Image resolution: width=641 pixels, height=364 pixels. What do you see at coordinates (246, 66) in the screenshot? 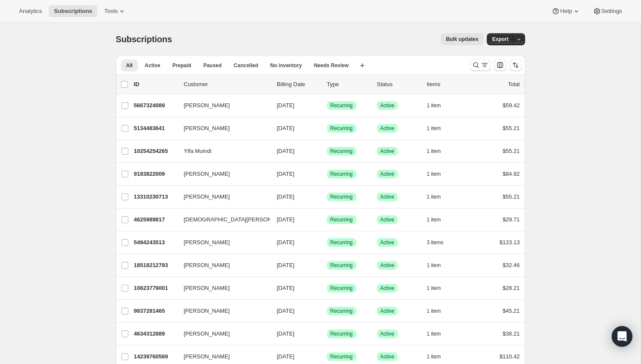
I see `span: Cancelled` at bounding box center [246, 66].